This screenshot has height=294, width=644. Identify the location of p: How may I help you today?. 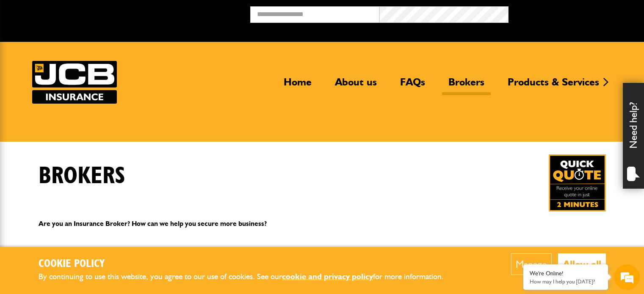
(565, 281).